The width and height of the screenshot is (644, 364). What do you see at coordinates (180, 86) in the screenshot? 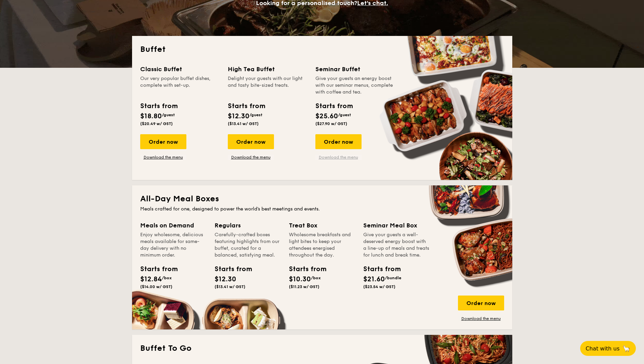
I see `div: Our very popular buffet dishes, complete with set-up.` at bounding box center [180, 86].